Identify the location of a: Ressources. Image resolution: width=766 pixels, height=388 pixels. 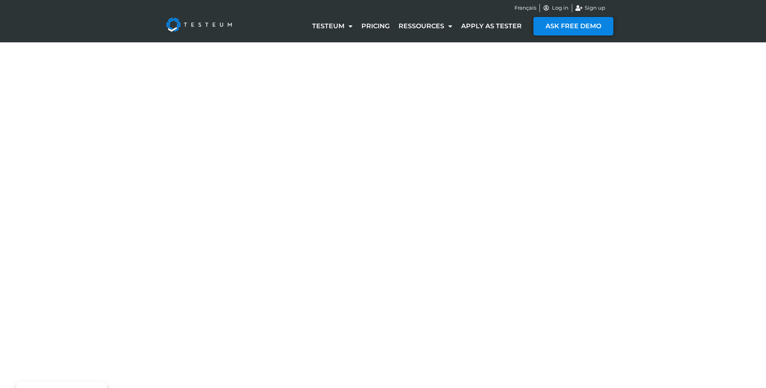
(425, 26).